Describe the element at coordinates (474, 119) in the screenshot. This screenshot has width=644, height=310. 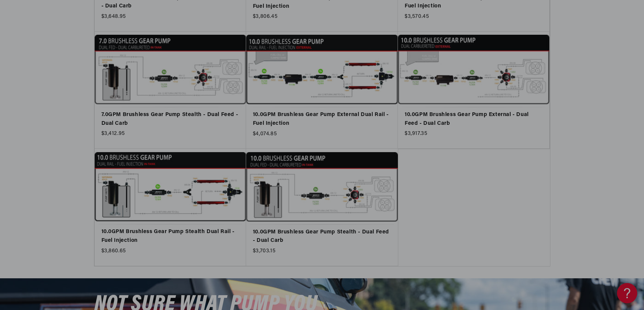
I see `a: 10.0GPM Brushless Gear Pump External - Dual Feed - Dual Carb` at that location.